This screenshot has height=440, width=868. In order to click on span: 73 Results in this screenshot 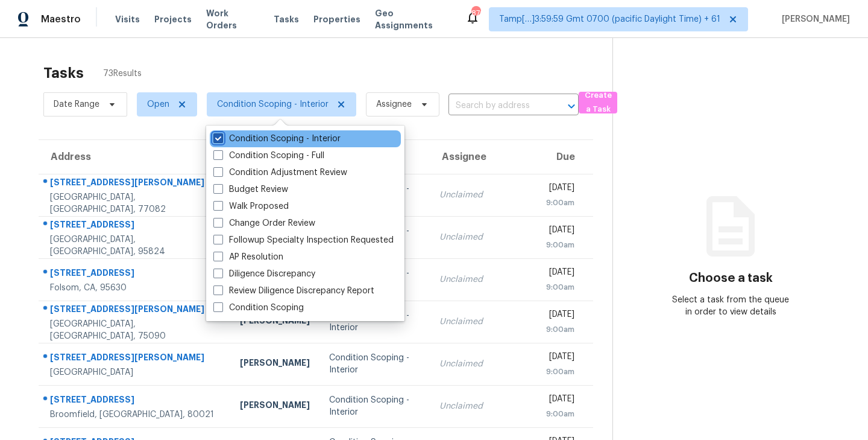, I will do `click(122, 73)`.